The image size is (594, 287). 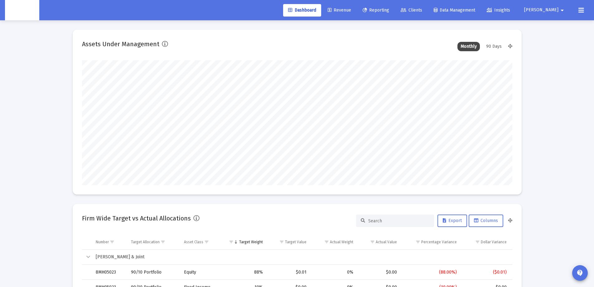 What do you see at coordinates (121, 44) in the screenshot?
I see `h2: Assets Under Management` at bounding box center [121, 44].